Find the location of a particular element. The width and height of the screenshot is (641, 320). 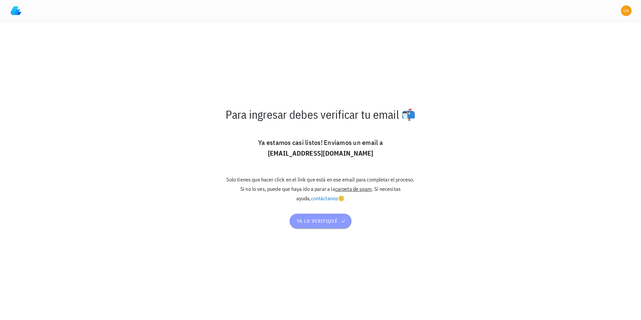

a: contáctanos is located at coordinates (324, 198).